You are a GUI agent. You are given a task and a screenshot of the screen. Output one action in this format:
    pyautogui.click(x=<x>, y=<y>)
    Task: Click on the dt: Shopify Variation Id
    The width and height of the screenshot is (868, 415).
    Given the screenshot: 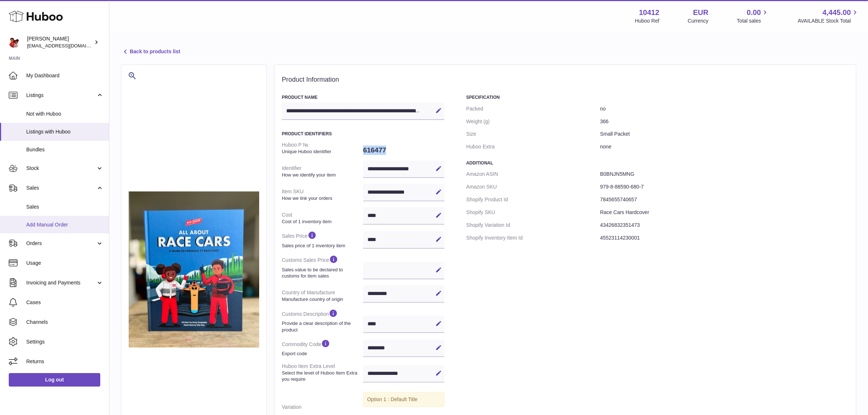 What is the action you would take?
    pyautogui.click(x=533, y=225)
    